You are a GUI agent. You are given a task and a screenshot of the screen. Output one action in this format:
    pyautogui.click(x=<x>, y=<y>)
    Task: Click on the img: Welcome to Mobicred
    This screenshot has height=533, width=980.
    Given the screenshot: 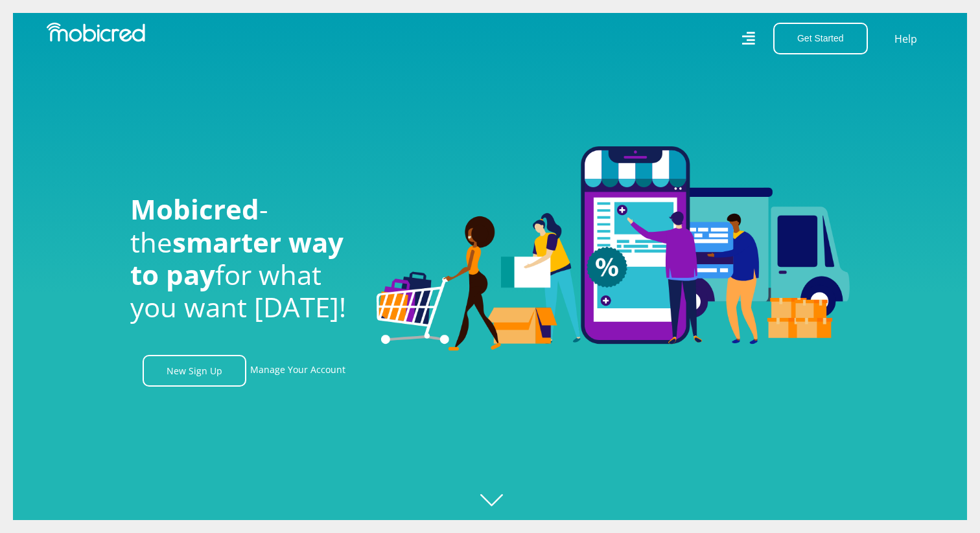 What is the action you would take?
    pyautogui.click(x=613, y=249)
    